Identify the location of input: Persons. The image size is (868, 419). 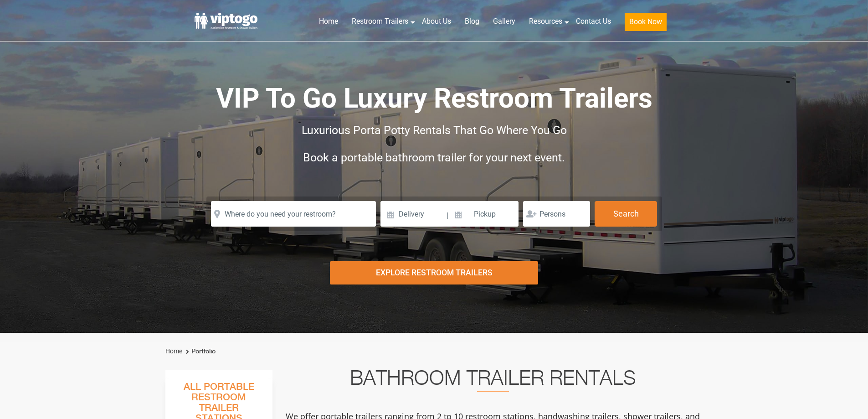
(557, 214).